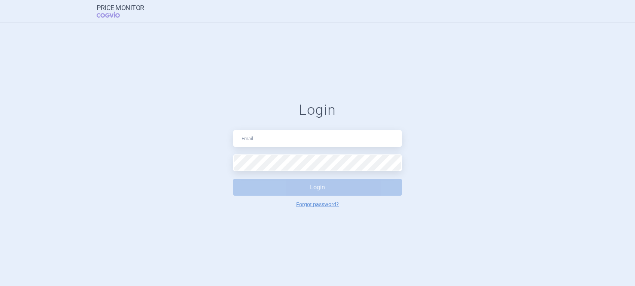  I want to click on strong: Price Monitor, so click(120, 8).